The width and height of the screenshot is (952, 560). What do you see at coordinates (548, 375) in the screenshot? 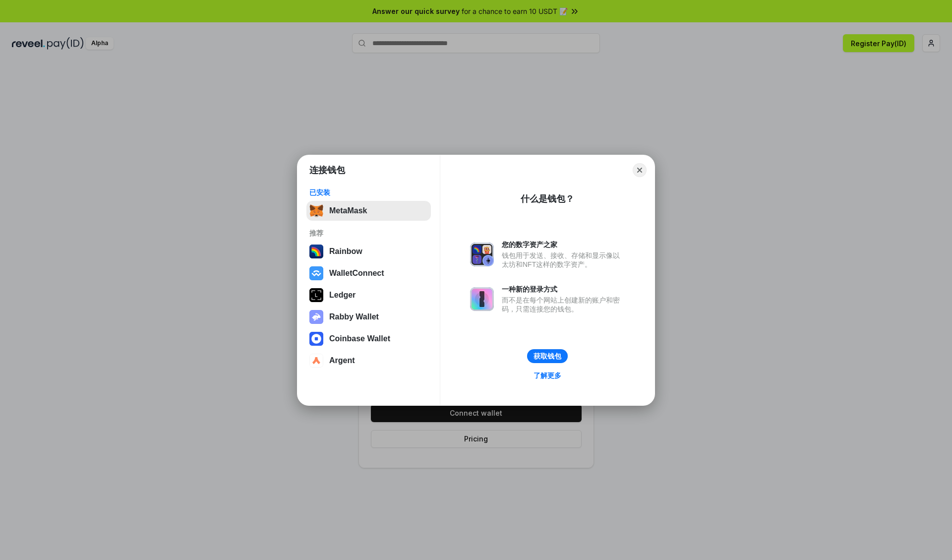
I see `div: 了解更多` at bounding box center [548, 375].